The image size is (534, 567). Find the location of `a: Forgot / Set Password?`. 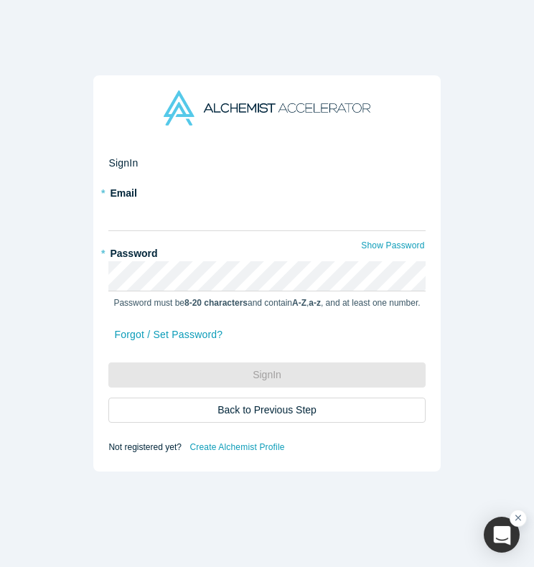

a: Forgot / Set Password? is located at coordinates (168, 335).